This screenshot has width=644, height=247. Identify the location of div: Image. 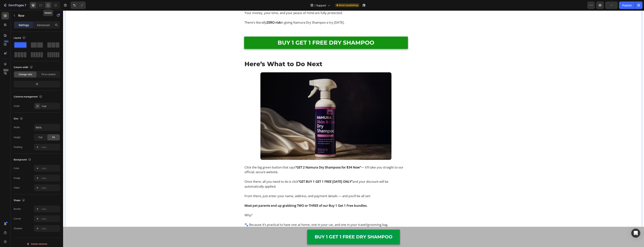
(17, 178).